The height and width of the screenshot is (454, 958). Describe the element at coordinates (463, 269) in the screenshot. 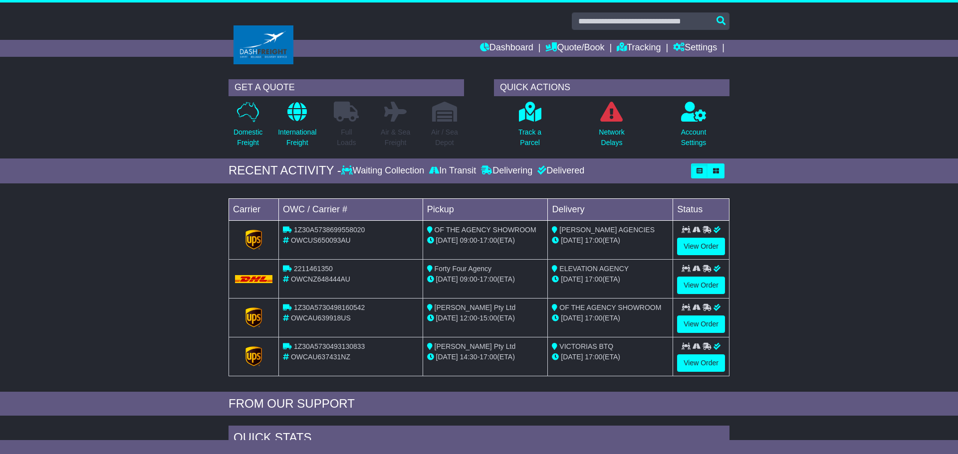

I see `span: Forty Four Agency` at that location.